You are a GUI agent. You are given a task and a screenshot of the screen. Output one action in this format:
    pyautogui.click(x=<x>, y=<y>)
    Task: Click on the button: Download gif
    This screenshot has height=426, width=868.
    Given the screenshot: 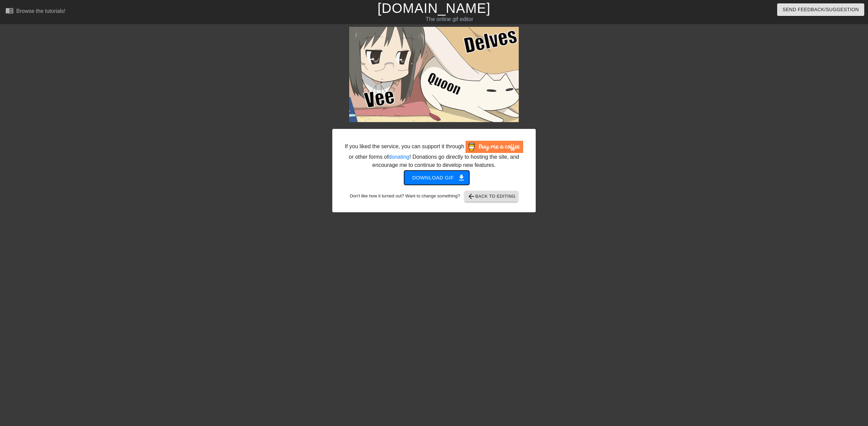 What is the action you would take?
    pyautogui.click(x=437, y=178)
    